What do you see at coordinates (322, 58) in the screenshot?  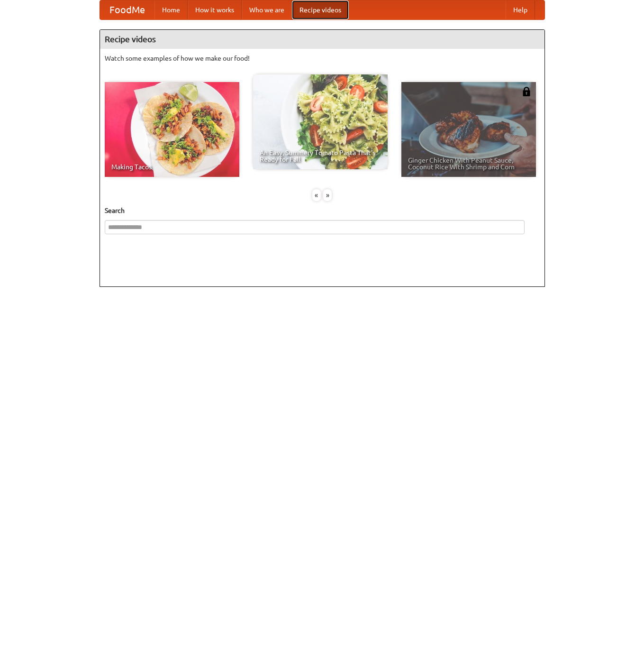 I see `p: Watch some examples of how we make our food!` at bounding box center [322, 58].